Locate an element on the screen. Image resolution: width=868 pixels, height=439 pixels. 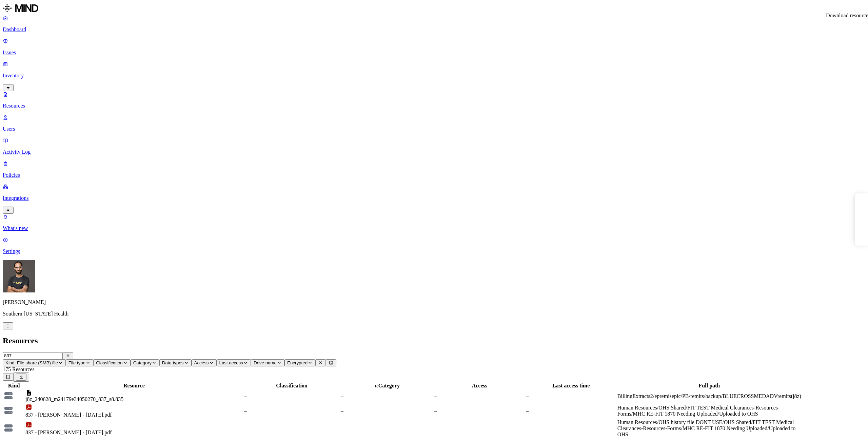
p: Integrations is located at coordinates (434, 198).